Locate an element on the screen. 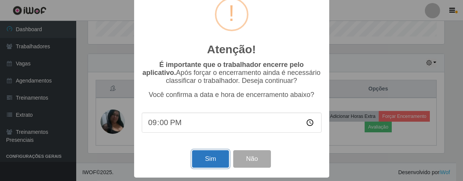  b: É importante que o trabalhador encerre pelo aplicativo. is located at coordinates (223, 69).